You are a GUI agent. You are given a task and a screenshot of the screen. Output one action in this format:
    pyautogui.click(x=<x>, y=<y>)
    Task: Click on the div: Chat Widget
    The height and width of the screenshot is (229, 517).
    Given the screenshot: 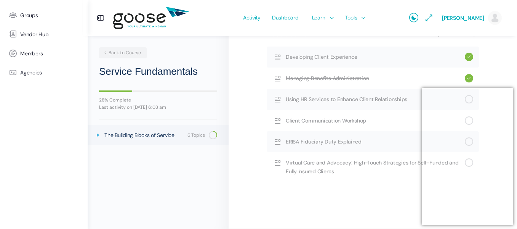 What is the action you would take?
    pyautogui.click(x=432, y=181)
    